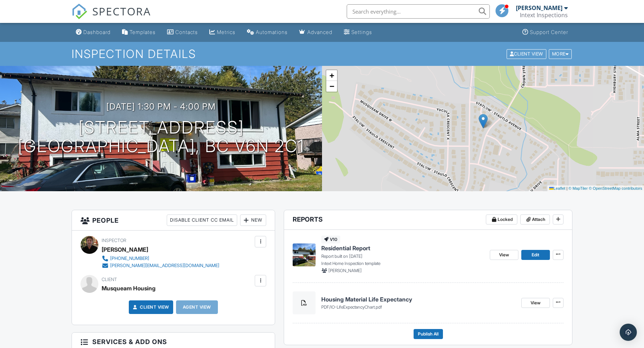  I want to click on a: Contacts, so click(182, 32).